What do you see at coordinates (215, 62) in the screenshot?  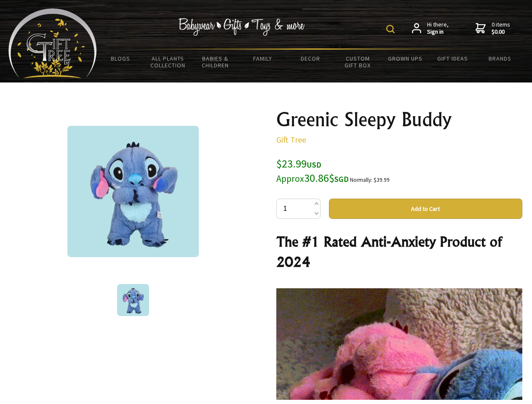 I see `a: Babies & Children` at bounding box center [215, 62].